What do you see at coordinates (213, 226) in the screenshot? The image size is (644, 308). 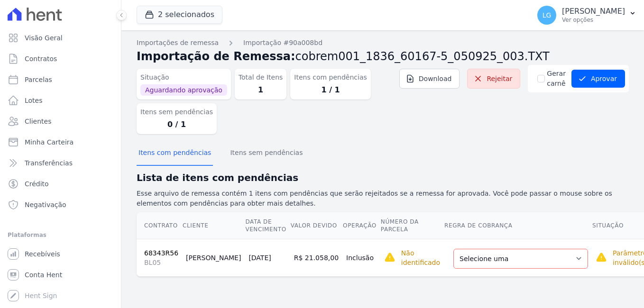 I see `th: Cliente` at bounding box center [213, 226].